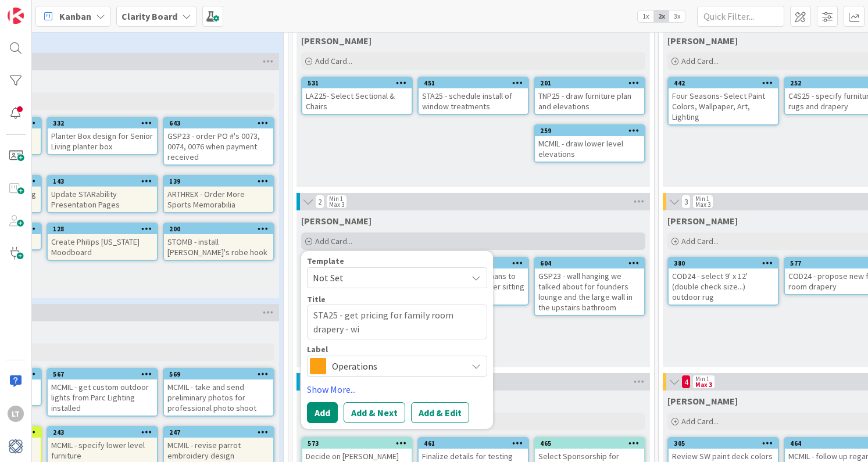  I want to click on textarea: STA25 - get pricing for family room drapery -, so click(397, 322).